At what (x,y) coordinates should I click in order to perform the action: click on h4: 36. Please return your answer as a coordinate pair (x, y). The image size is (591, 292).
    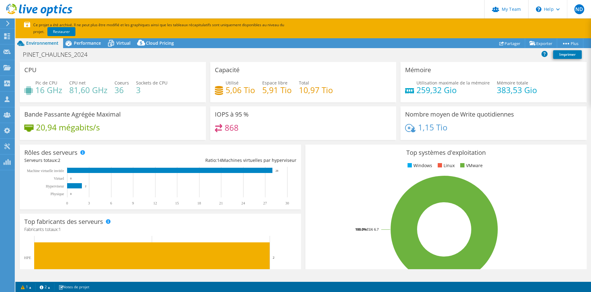
    Looking at the image, I should click on (122, 90).